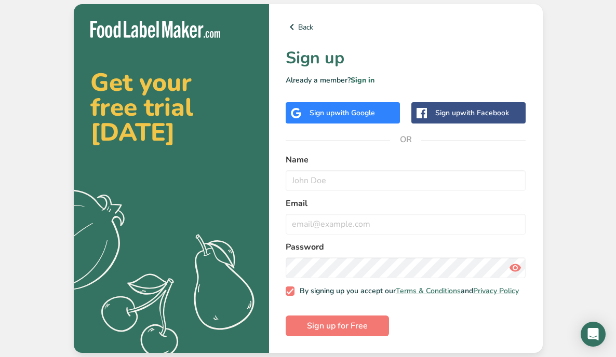 The height and width of the screenshot is (357, 616). I want to click on label: Email, so click(406, 204).